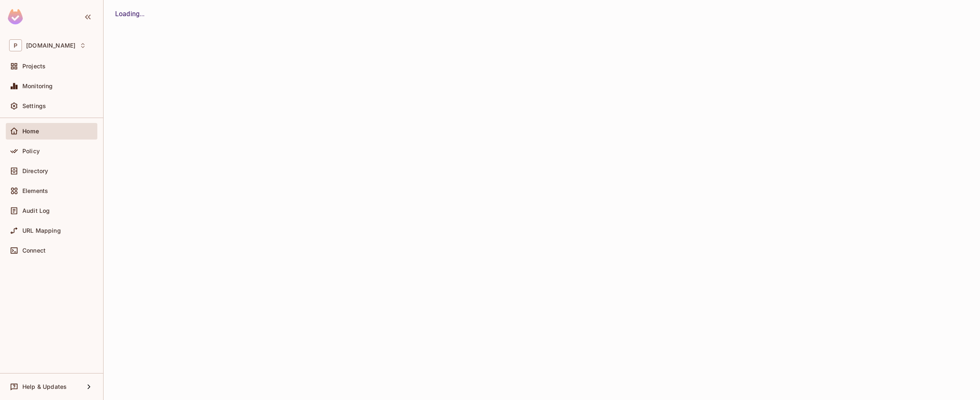 Image resolution: width=980 pixels, height=400 pixels. I want to click on span: Directory, so click(35, 171).